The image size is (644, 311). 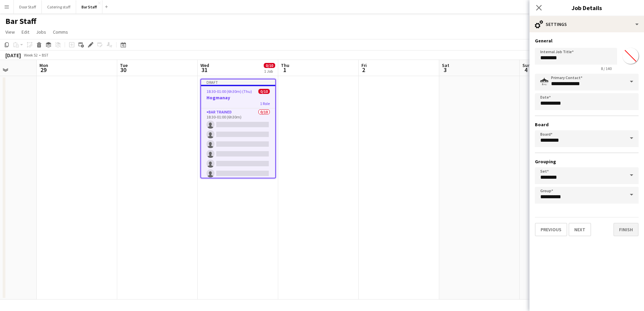 What do you see at coordinates (238, 129) in the screenshot?
I see `div: Draft18:30-01:00 (6h30m) (Thu)0/10Hogmanay1 RoleBar trained0/1018:30-01:00 (6h30m)` at bounding box center [238, 129].